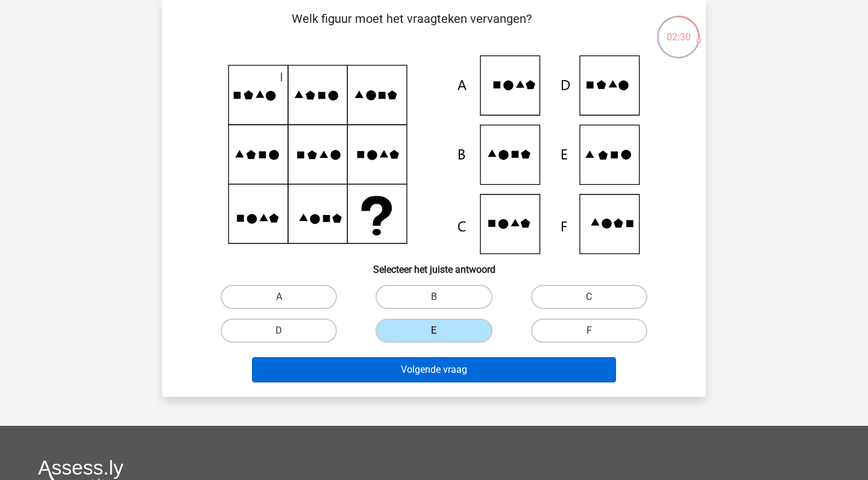 This screenshot has height=480, width=868. I want to click on label: D, so click(278, 331).